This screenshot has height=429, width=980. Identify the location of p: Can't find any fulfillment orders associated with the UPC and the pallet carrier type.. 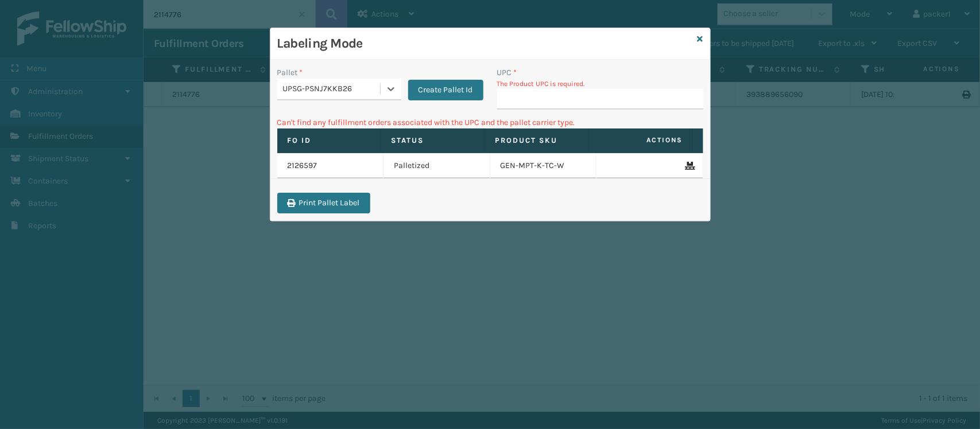
(490, 122).